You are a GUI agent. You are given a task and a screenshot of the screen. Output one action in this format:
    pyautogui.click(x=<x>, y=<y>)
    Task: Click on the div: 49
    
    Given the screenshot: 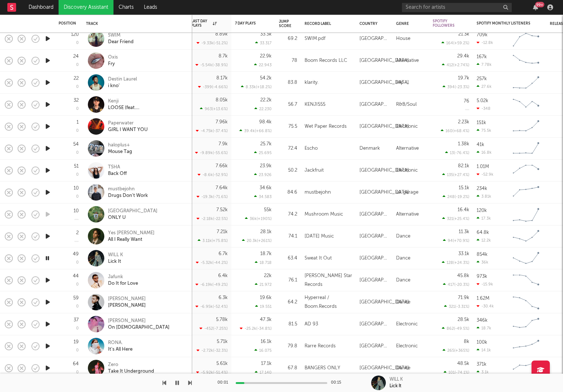 What is the action you would take?
    pyautogui.click(x=76, y=254)
    